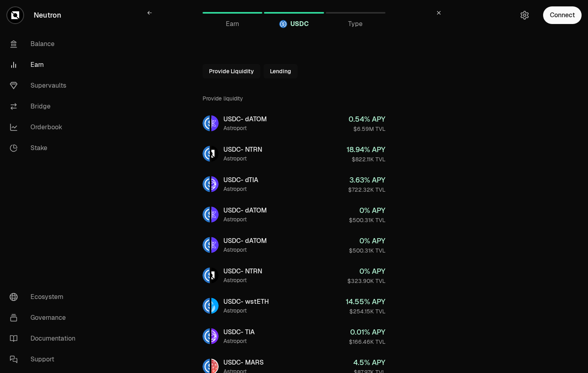  What do you see at coordinates (232, 24) in the screenshot?
I see `span: Earn` at bounding box center [232, 24].